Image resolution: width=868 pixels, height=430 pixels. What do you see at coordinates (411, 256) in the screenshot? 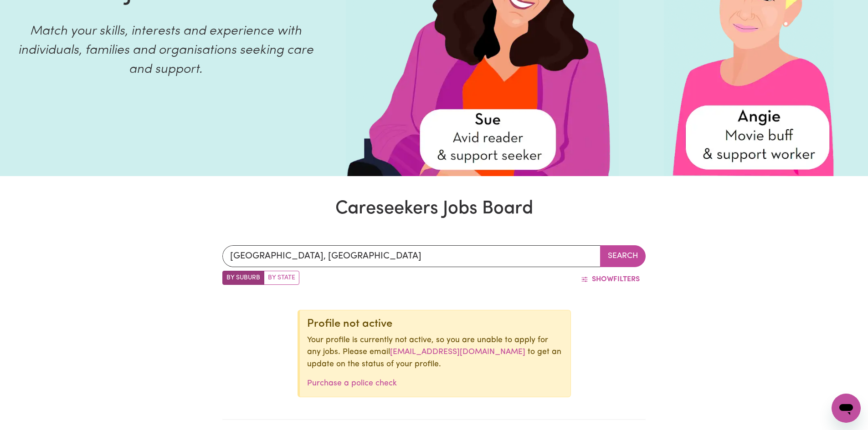
I see `input: Enter a suburb or postcode` at bounding box center [411, 256].